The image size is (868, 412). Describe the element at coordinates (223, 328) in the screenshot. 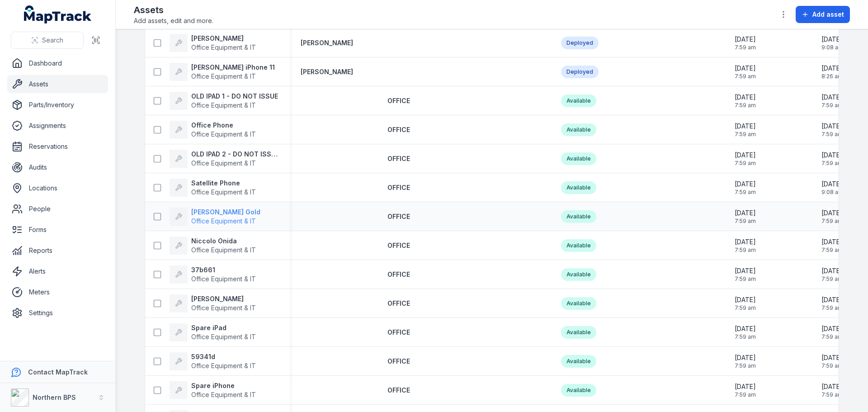

I see `strong: Spare iPad` at that location.